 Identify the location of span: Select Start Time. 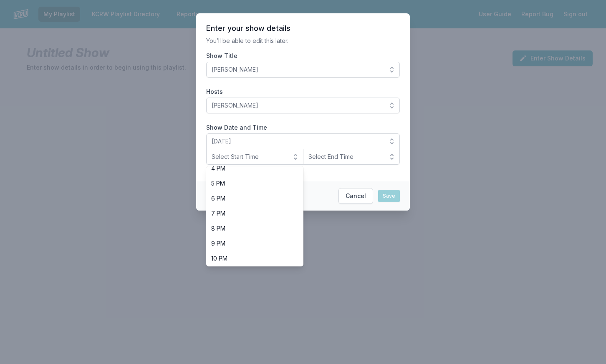
(249, 157).